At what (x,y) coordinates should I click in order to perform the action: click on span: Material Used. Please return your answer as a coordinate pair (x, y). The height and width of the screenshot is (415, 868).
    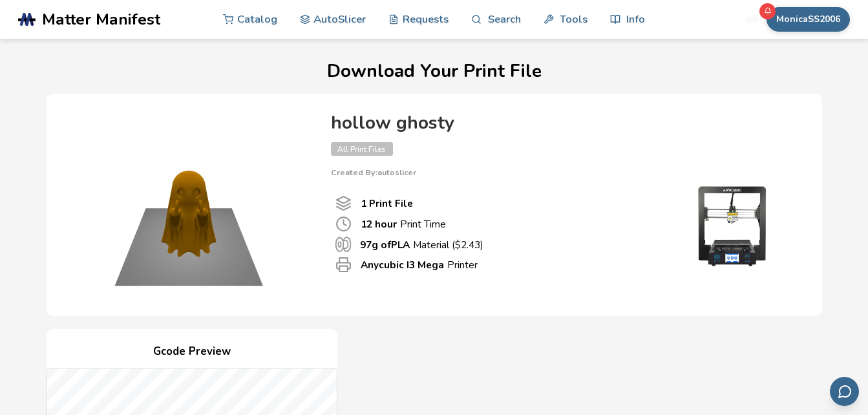
    Looking at the image, I should click on (343, 244).